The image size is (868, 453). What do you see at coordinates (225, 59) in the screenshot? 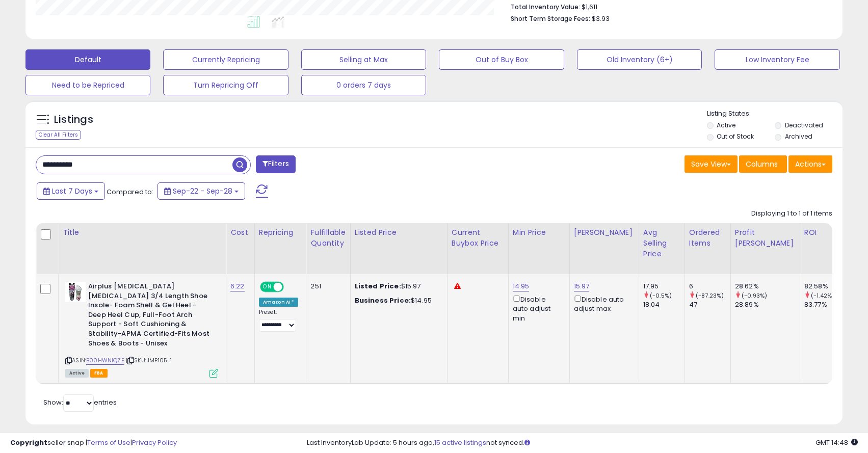
I see `button: Currently Repricing` at bounding box center [225, 59].